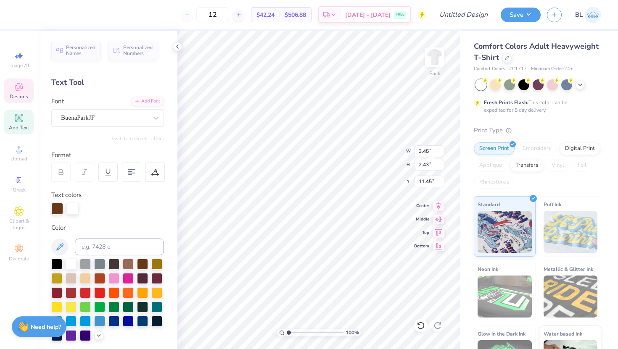  I want to click on span: Comfort Colors, so click(490, 69).